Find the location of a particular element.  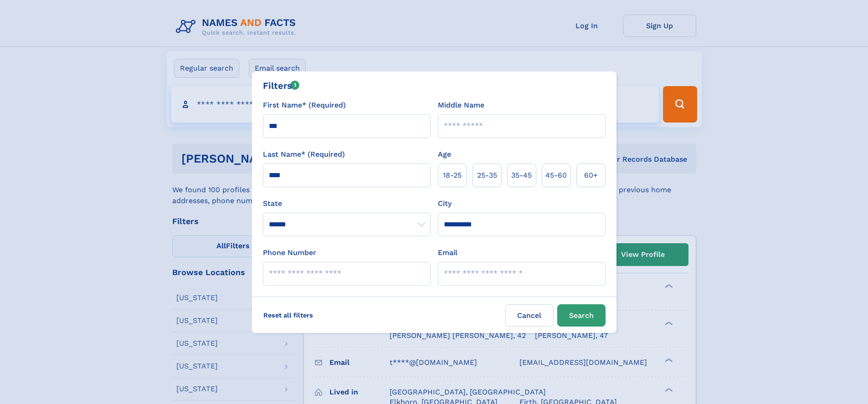

label: Phone Number is located at coordinates (290, 253).